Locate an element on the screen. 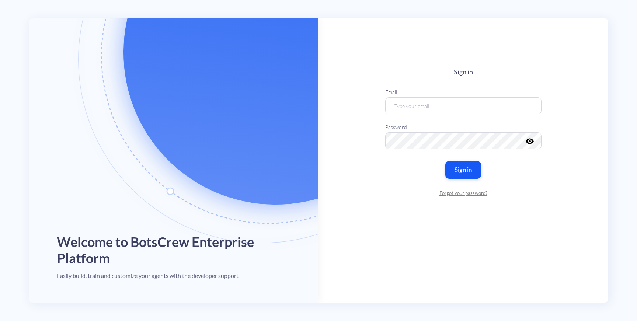 This screenshot has width=637, height=321. label: Email is located at coordinates (463, 92).